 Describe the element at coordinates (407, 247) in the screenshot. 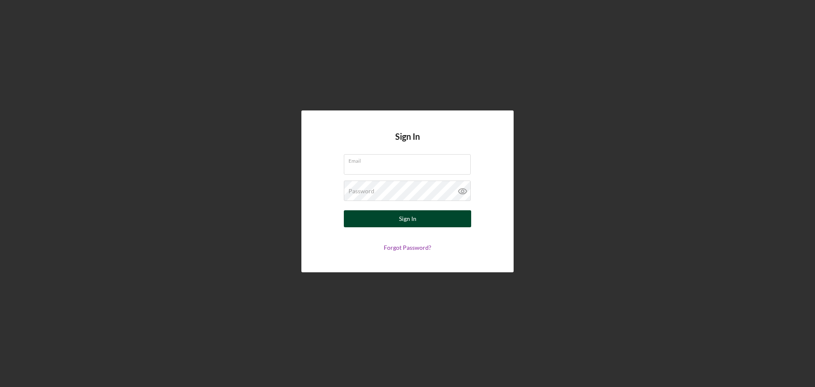

I see `a: Forgot Password?` at that location.